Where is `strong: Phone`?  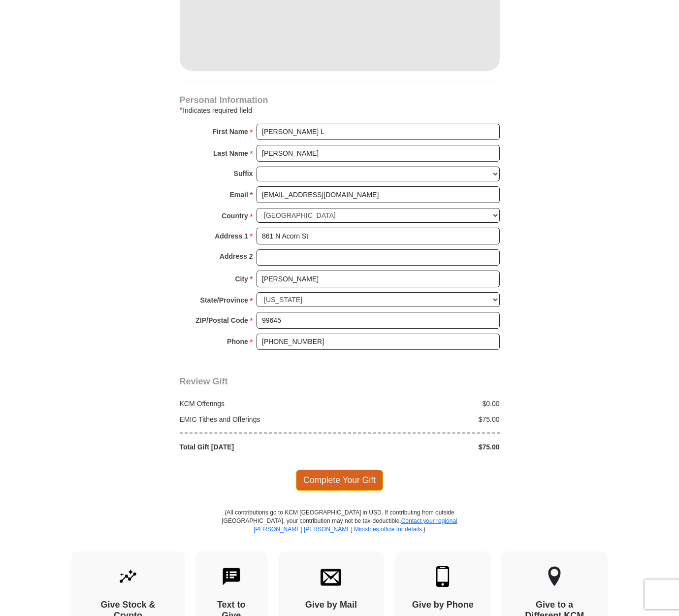 strong: Phone is located at coordinates (238, 341).